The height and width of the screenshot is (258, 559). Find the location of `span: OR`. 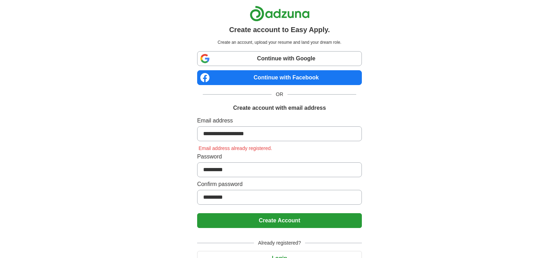

span: OR is located at coordinates (279, 94).